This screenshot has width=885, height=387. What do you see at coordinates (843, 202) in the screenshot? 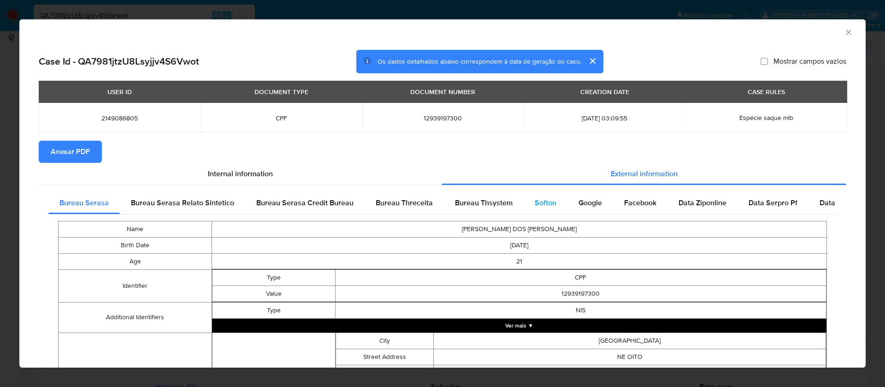
I see `span: Data Serpro Pj` at bounding box center [843, 202].